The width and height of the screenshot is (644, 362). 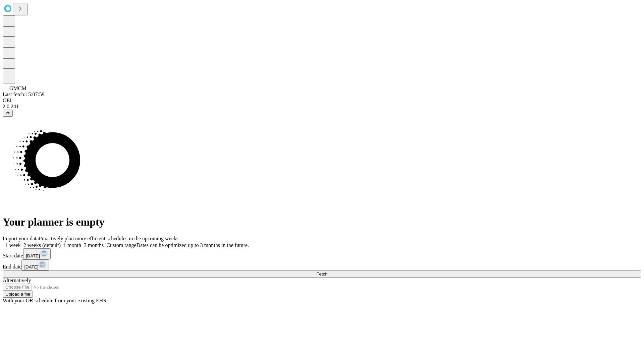 I want to click on h1: Your planner is empty, so click(x=322, y=222).